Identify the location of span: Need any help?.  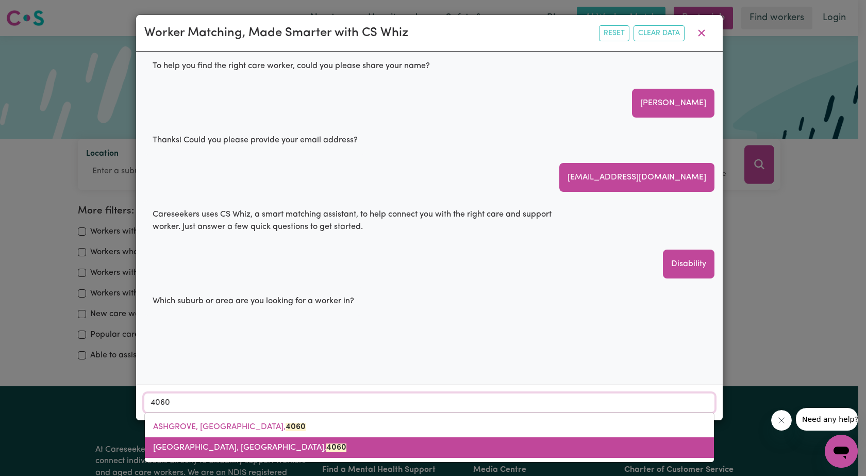
(34, 11).